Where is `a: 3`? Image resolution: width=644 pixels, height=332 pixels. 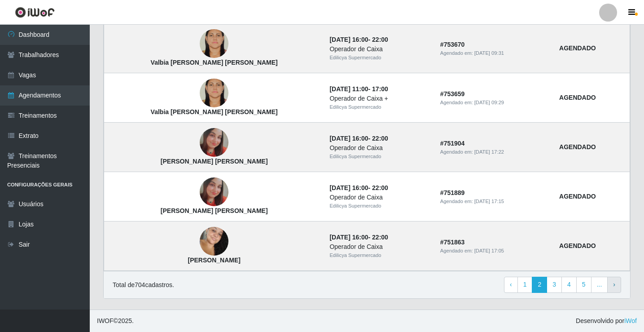
a: 3 is located at coordinates (554, 285).